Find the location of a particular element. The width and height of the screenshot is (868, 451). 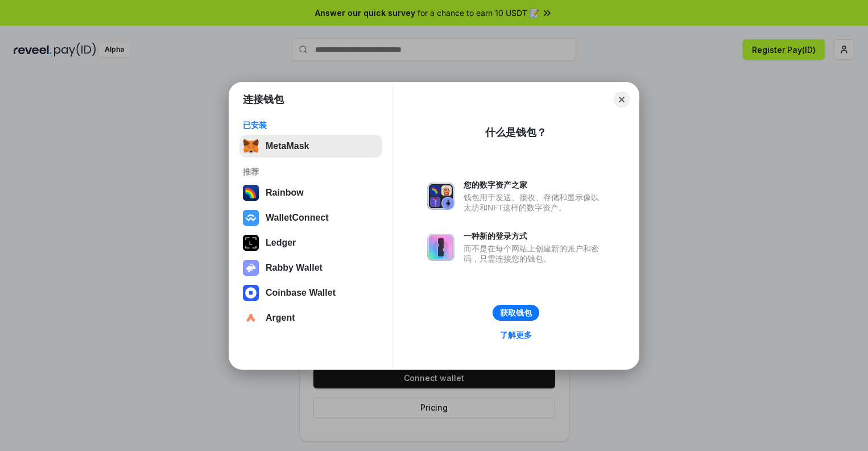

div: 什么是钱包？ is located at coordinates (516, 133).